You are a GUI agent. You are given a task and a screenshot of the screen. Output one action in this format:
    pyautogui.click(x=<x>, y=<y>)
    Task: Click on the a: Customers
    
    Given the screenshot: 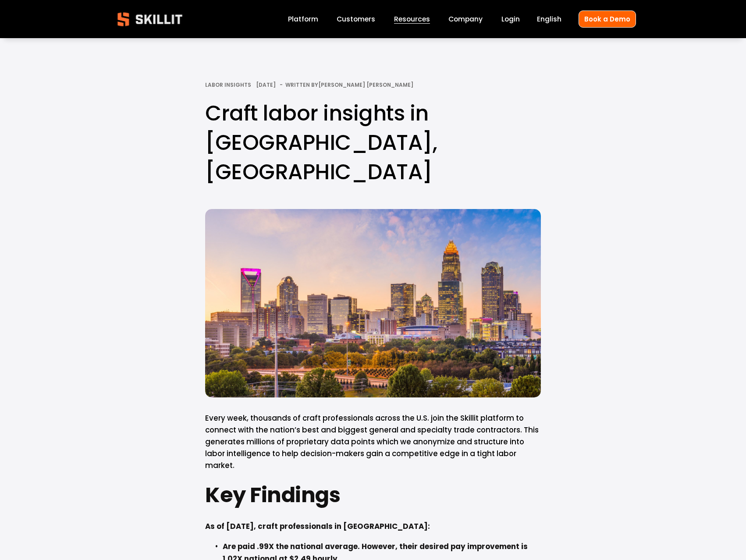 What is the action you would take?
    pyautogui.click(x=356, y=19)
    